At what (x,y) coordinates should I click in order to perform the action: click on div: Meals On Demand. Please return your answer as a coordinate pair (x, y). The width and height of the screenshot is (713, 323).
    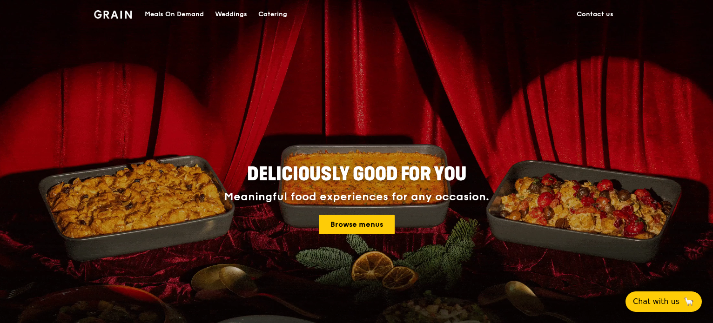
    Looking at the image, I should click on (174, 14).